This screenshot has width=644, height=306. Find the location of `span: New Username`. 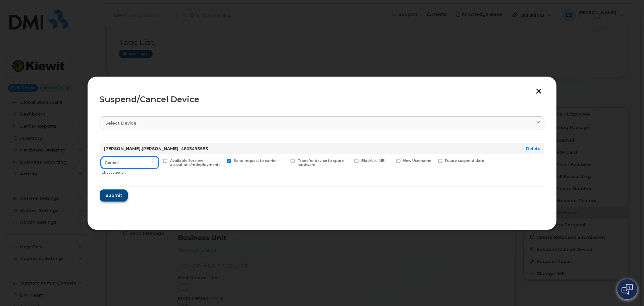

span: New Username is located at coordinates (417, 161).